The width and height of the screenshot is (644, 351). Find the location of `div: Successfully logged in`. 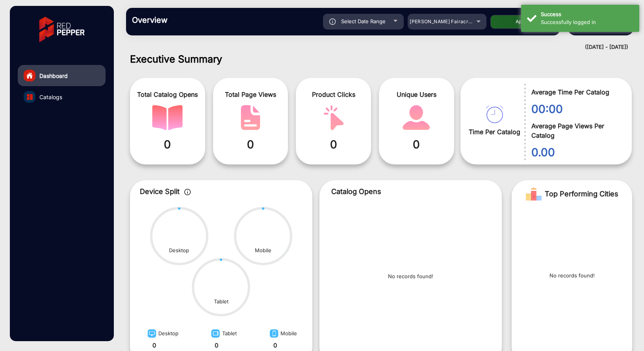

div: Successfully logged in is located at coordinates (587, 23).